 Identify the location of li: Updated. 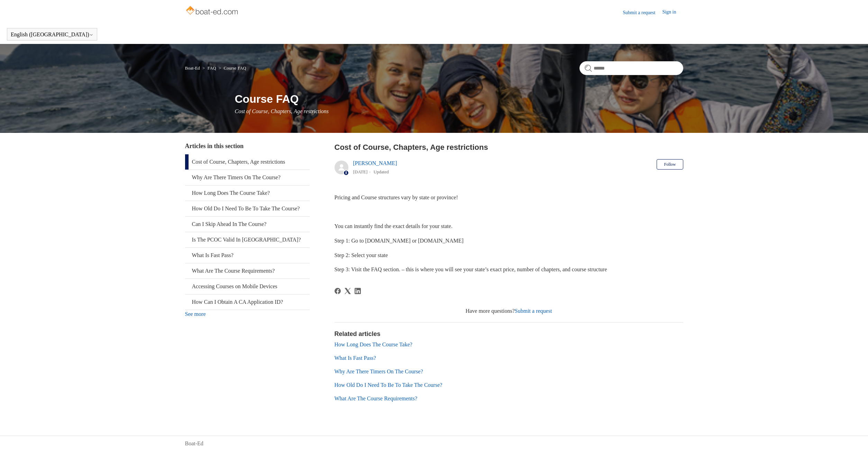
(381, 172).